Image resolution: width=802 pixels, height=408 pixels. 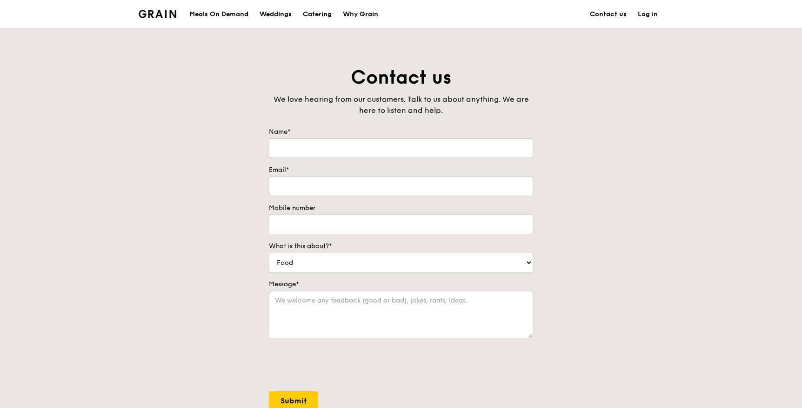 I want to click on div: Why Grain, so click(x=361, y=14).